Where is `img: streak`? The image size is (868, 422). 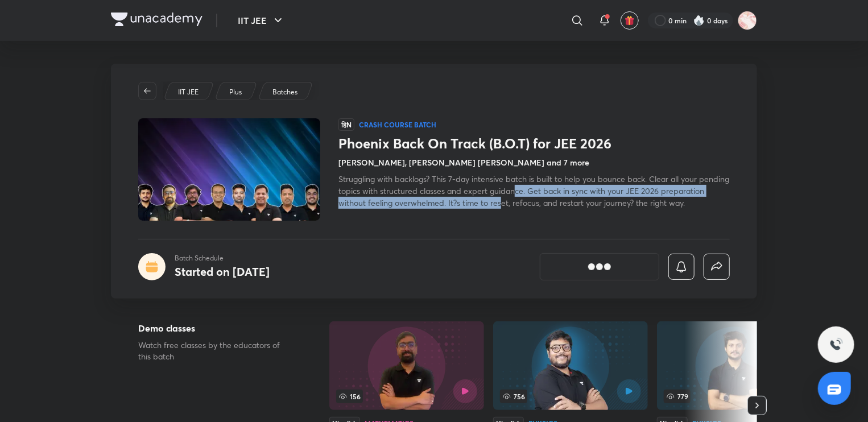
img: streak is located at coordinates (699, 21).